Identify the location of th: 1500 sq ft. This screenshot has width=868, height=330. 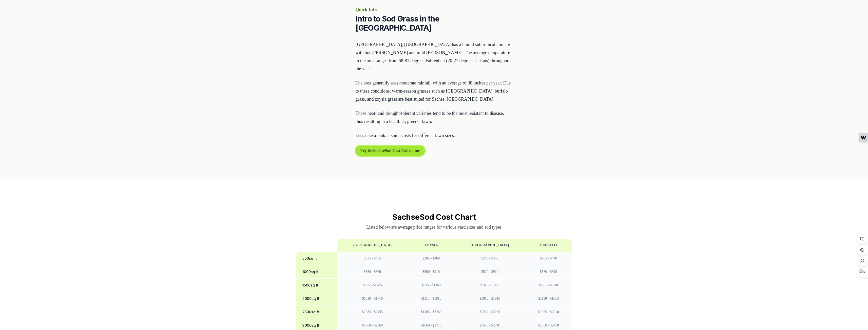
(317, 285).